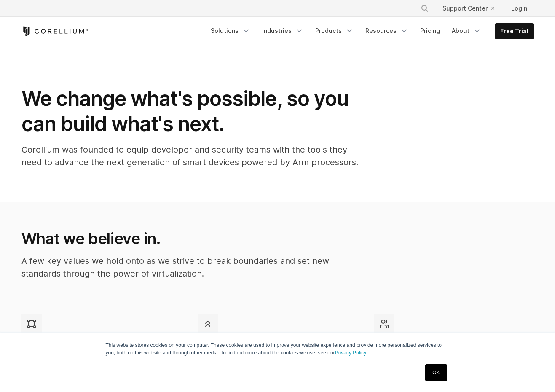 The image size is (555, 392). What do you see at coordinates (468, 8) in the screenshot?
I see `a: Support Center` at bounding box center [468, 8].